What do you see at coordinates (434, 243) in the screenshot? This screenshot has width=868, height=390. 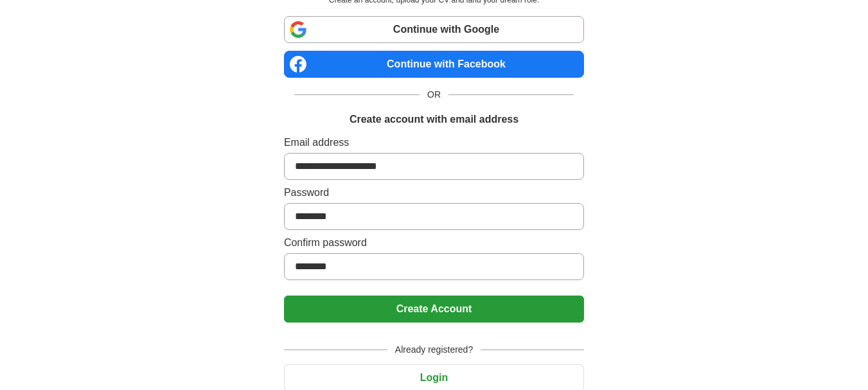 I see `label: Confirm password` at bounding box center [434, 243].